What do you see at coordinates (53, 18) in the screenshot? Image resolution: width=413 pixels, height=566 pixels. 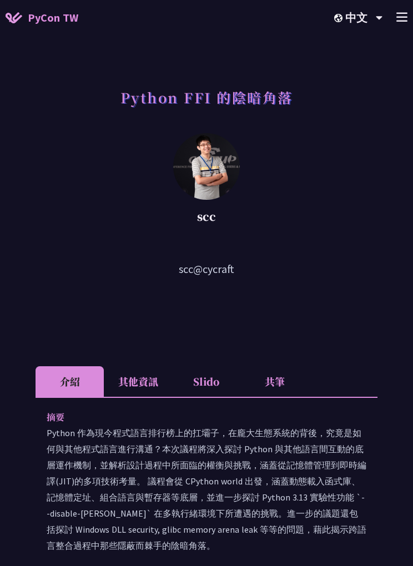 I see `span: PyCon TW` at bounding box center [53, 18].